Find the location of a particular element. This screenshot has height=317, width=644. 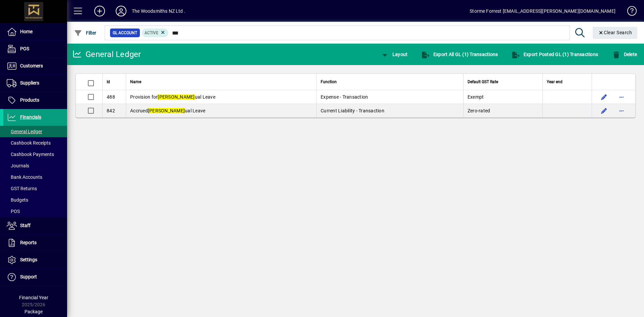

div: General Ledger is located at coordinates (106, 54).